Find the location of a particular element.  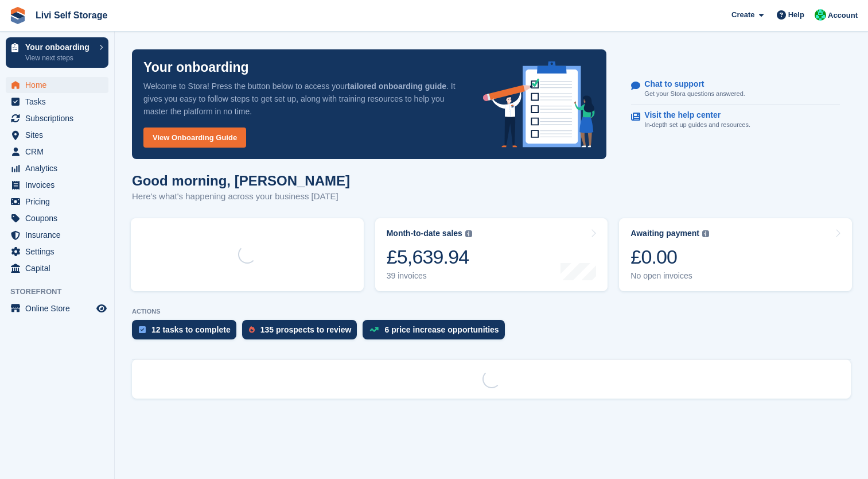

a: Preview store is located at coordinates (102, 308).